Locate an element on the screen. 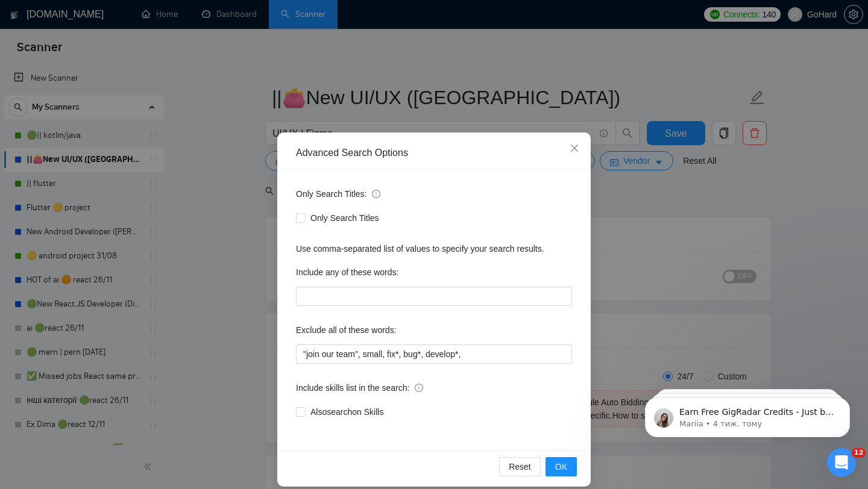  button: Reset is located at coordinates (520, 467).